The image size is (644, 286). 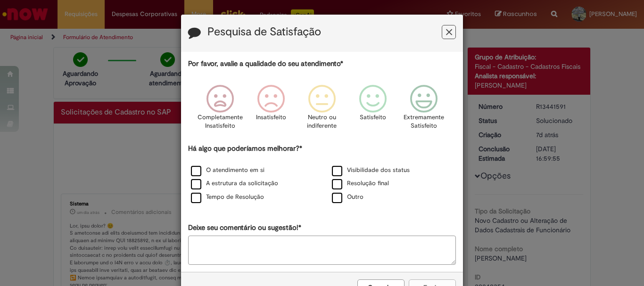 What do you see at coordinates (373, 110) in the screenshot?
I see `div: Satisfeito` at bounding box center [373, 110].